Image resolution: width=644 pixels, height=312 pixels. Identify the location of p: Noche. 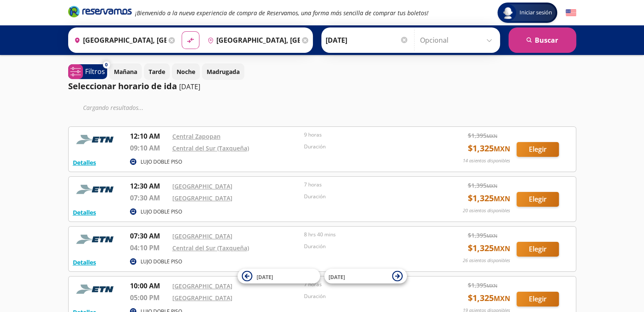
(186, 72).